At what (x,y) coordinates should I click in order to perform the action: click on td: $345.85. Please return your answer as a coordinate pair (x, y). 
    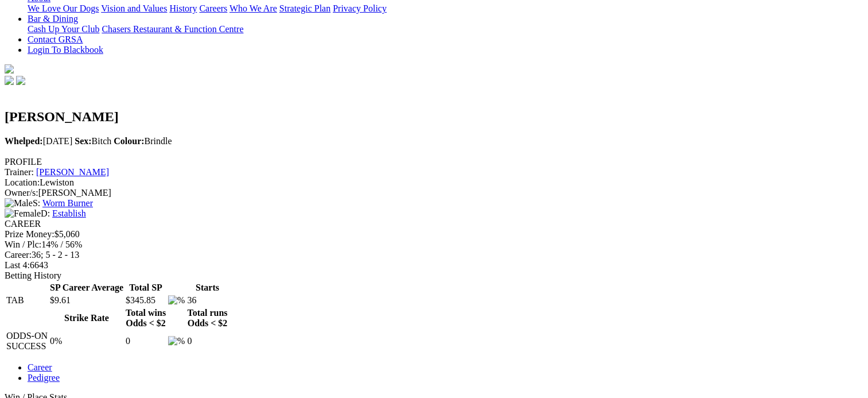
    Looking at the image, I should click on (146, 300).